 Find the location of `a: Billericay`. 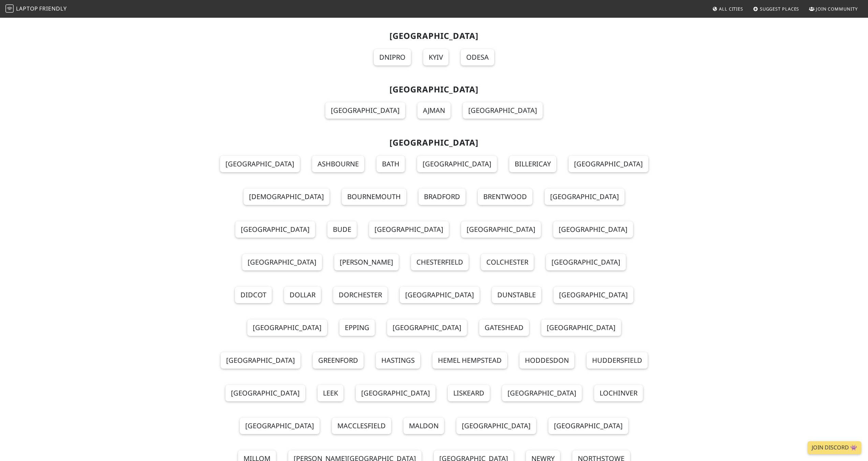

a: Billericay is located at coordinates (533, 164).